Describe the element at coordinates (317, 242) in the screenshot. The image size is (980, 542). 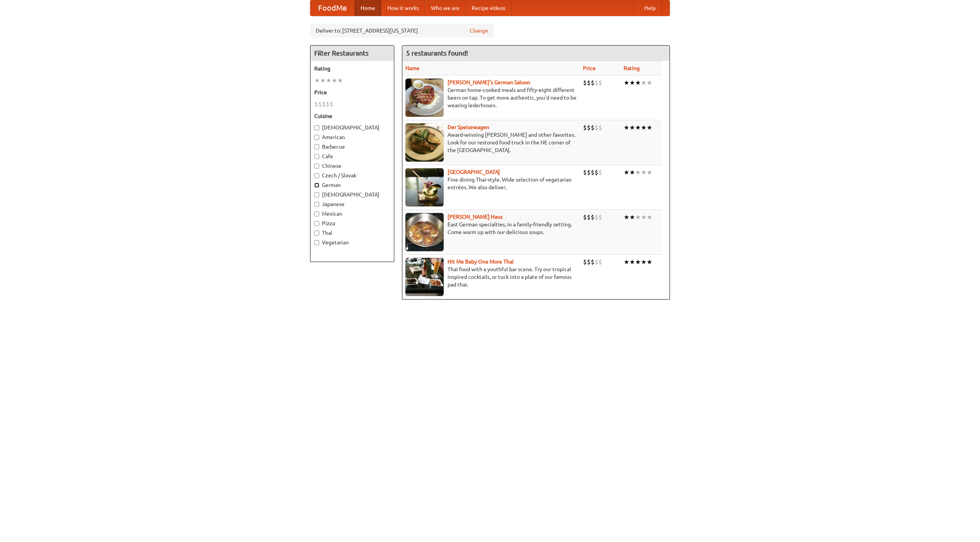
I see `input: Vegetarian` at that location.